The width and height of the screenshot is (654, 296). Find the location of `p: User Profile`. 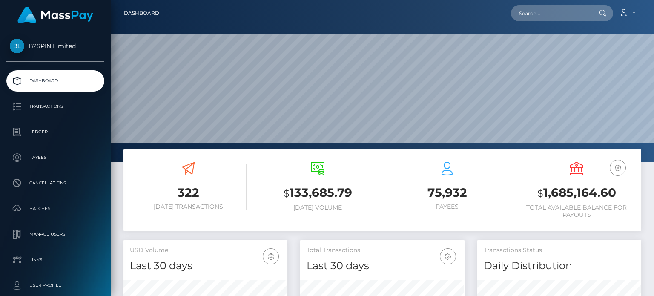

p: User Profile is located at coordinates (55, 285).